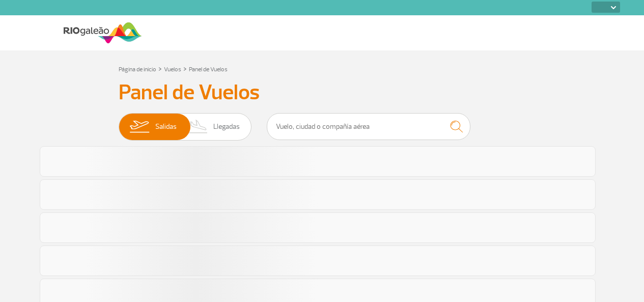 The width and height of the screenshot is (644, 302). What do you see at coordinates (322, 93) in the screenshot?
I see `h3: Panel de Vuelos` at bounding box center [322, 93].